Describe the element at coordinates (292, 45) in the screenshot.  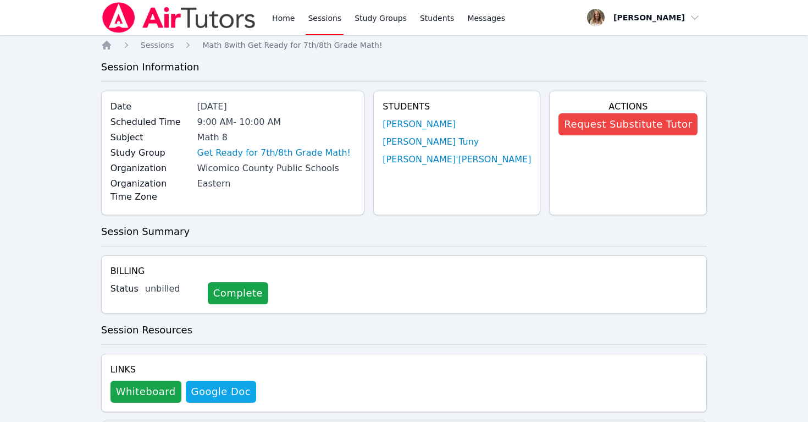
I see `span: Math 8 with Get Ready for 7th/8th Grade Math!` at that location.